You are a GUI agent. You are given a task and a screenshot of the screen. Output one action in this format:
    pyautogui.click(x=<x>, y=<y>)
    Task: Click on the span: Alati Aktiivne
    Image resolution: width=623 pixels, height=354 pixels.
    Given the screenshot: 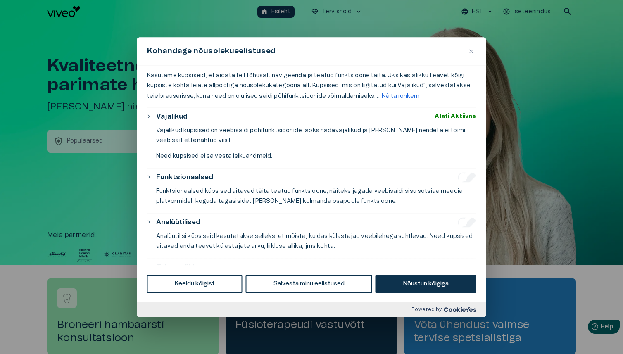 What is the action you would take?
    pyautogui.click(x=455, y=117)
    